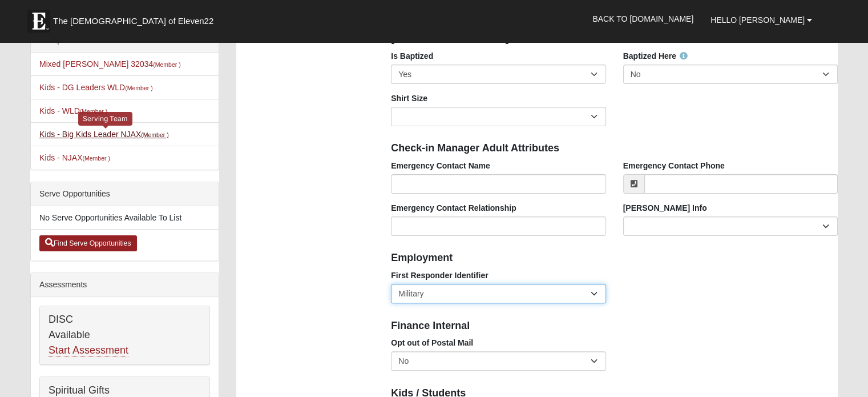 Image resolution: width=868 pixels, height=397 pixels. Describe the element at coordinates (125, 194) in the screenshot. I see `div: Serve Opportunities` at that location.